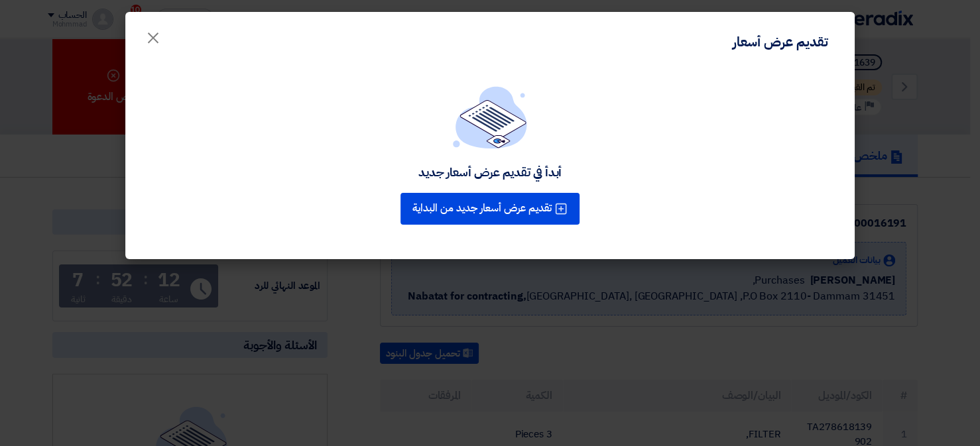 The width and height of the screenshot is (980, 446). I want to click on button: Close, so click(153, 34).